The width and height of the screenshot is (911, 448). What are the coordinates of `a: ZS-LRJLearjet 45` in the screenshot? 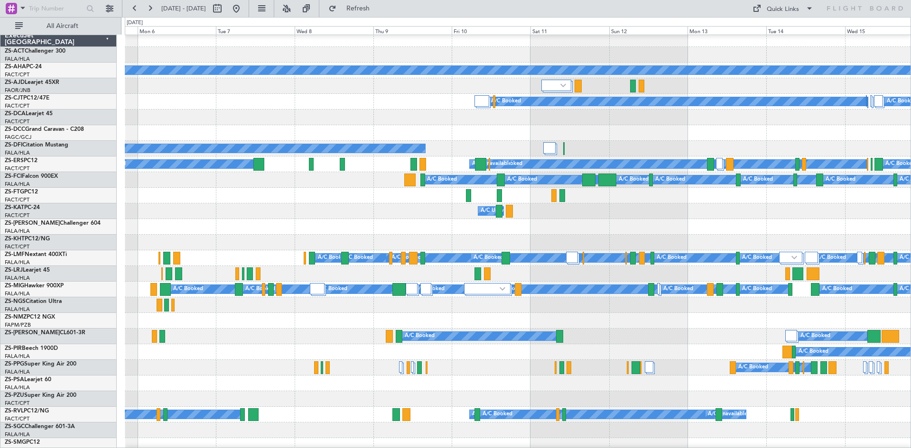 It's located at (27, 270).